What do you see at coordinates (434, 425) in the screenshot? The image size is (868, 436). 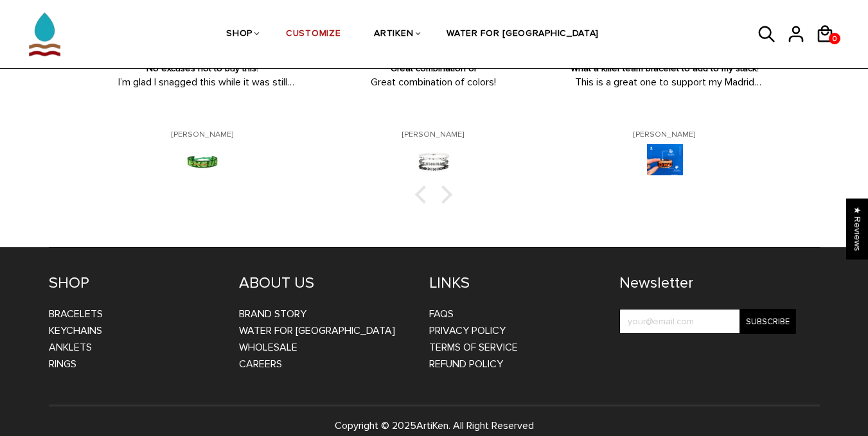 I see `p: Copyright © 2025 . All Right Reserved` at bounding box center [434, 425].